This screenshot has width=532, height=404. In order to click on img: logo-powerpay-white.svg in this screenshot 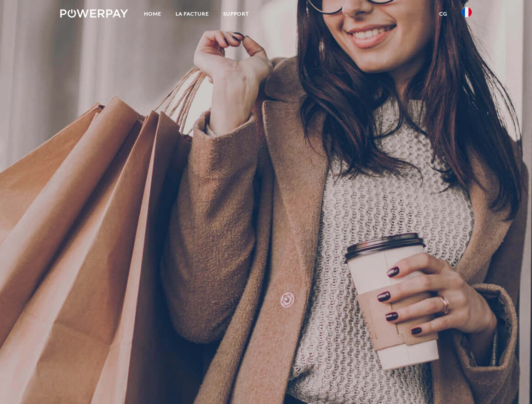, I will do `click(94, 14)`.